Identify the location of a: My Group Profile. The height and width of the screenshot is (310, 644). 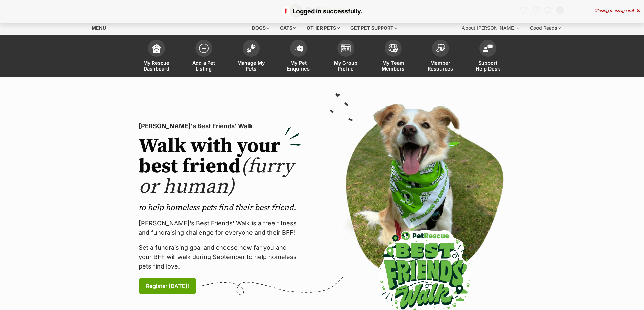
(346, 56).